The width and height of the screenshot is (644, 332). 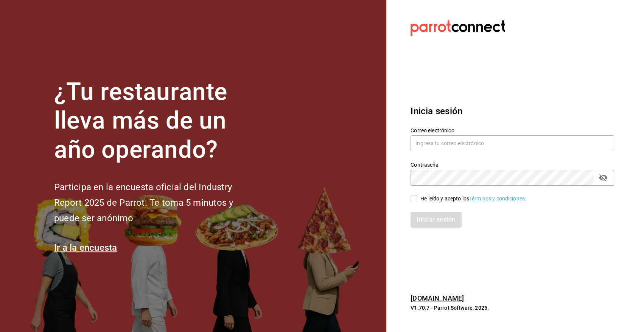 I want to click on p: V1.70.7 - Parrot Software, 2025., so click(x=513, y=308).